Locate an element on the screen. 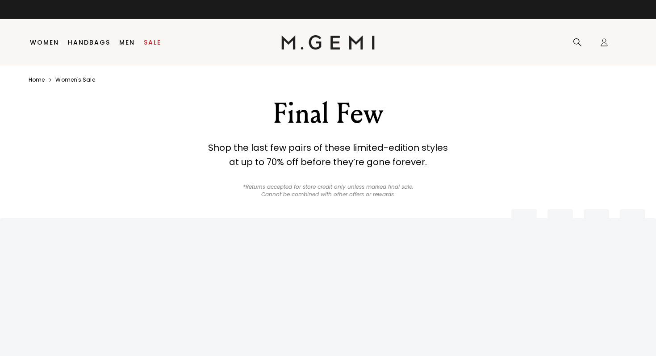  a: Sale is located at coordinates (152, 42).